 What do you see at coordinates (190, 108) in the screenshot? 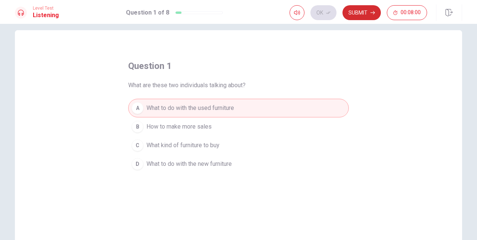
I see `span: What to do with the used furniture` at bounding box center [190, 108].